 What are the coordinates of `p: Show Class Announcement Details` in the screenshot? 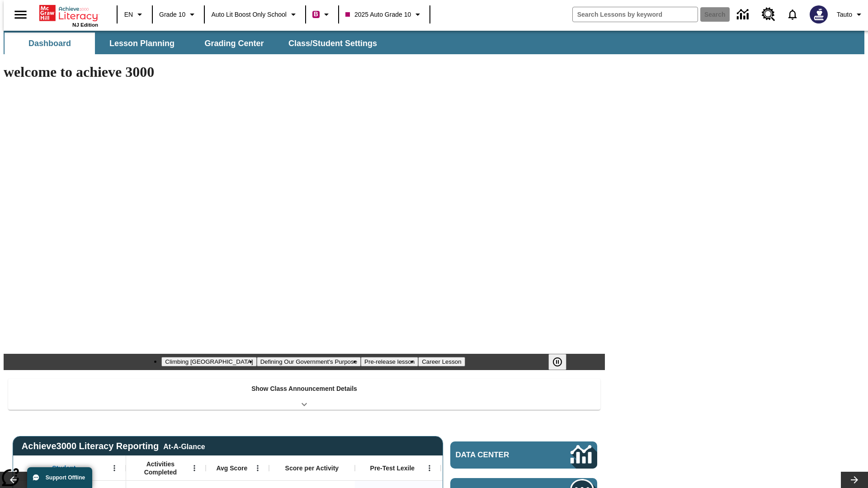 It's located at (305, 389).